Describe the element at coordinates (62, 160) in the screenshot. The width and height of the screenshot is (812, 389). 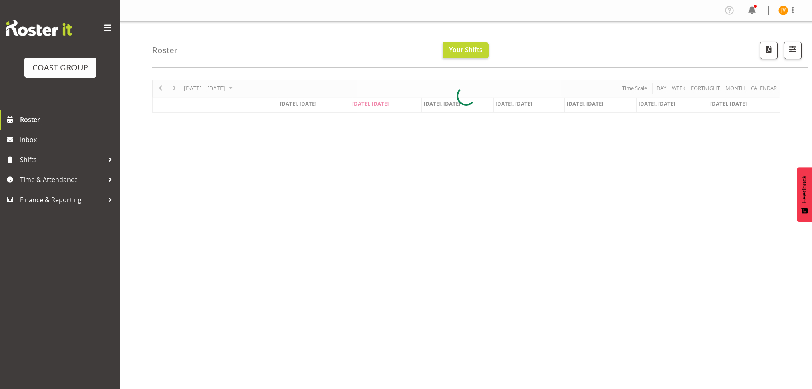
I see `span: Shifts` at that location.